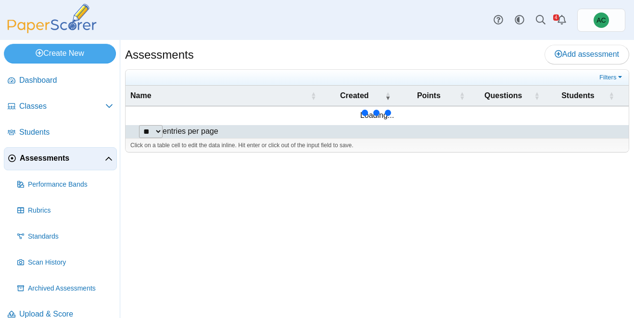 This screenshot has width=634, height=318. What do you see at coordinates (562, 20) in the screenshot?
I see `a: Alerts` at bounding box center [562, 20].